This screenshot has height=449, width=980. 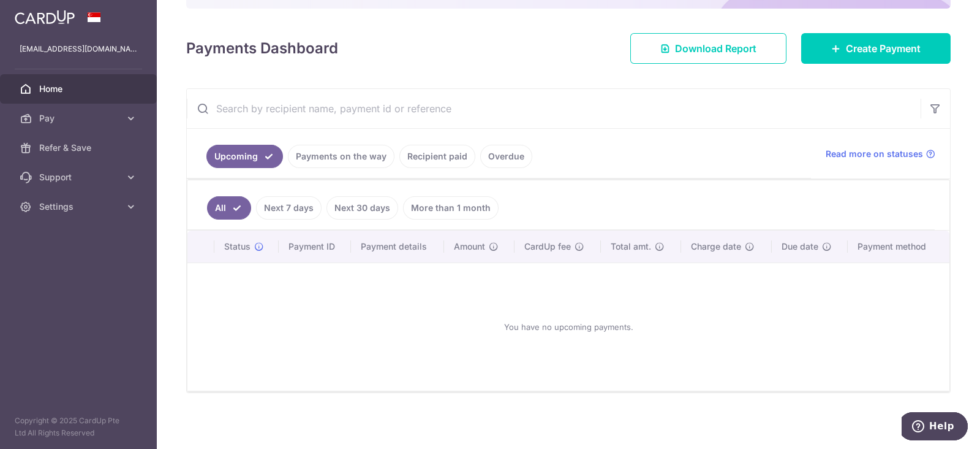 What do you see at coordinates (715, 49) in the screenshot?
I see `span: Download Report` at bounding box center [715, 49].